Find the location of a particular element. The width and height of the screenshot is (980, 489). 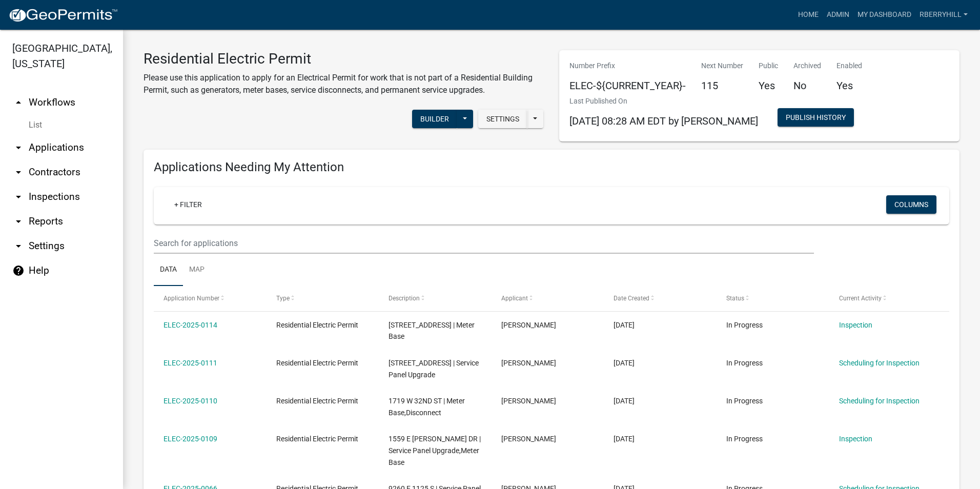

span: Date Created is located at coordinates (632, 298).